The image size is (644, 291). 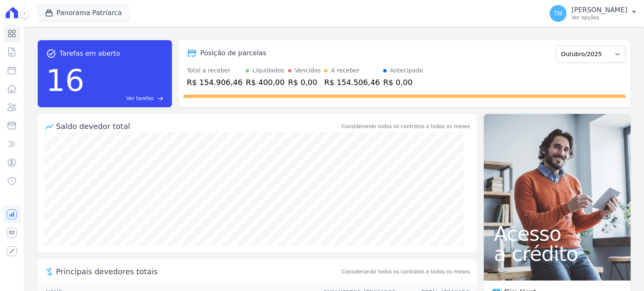 What do you see at coordinates (126, 98) in the screenshot?
I see `a: Ver tarefas east` at bounding box center [126, 98].